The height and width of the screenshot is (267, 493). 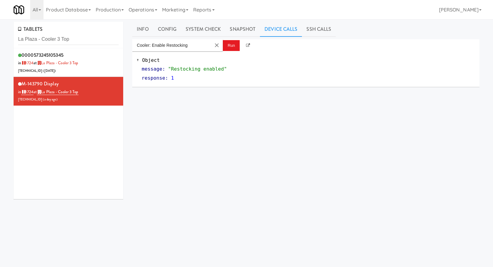 What do you see at coordinates (203, 29) in the screenshot?
I see `a: System Check` at bounding box center [203, 29].